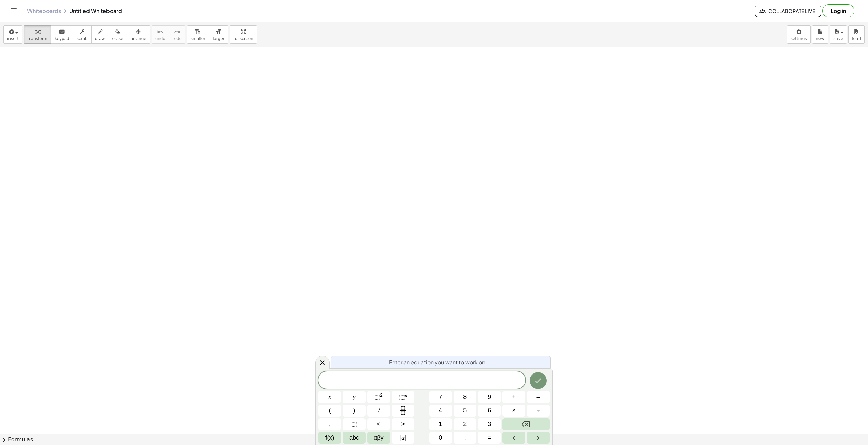 This screenshot has height=445, width=868. What do you see at coordinates (838, 39) in the screenshot?
I see `span: save` at bounding box center [838, 39].